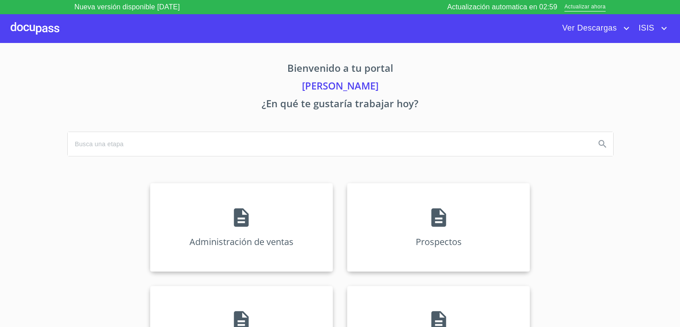 The height and width of the screenshot is (327, 680). I want to click on span: ISIS, so click(645, 28).